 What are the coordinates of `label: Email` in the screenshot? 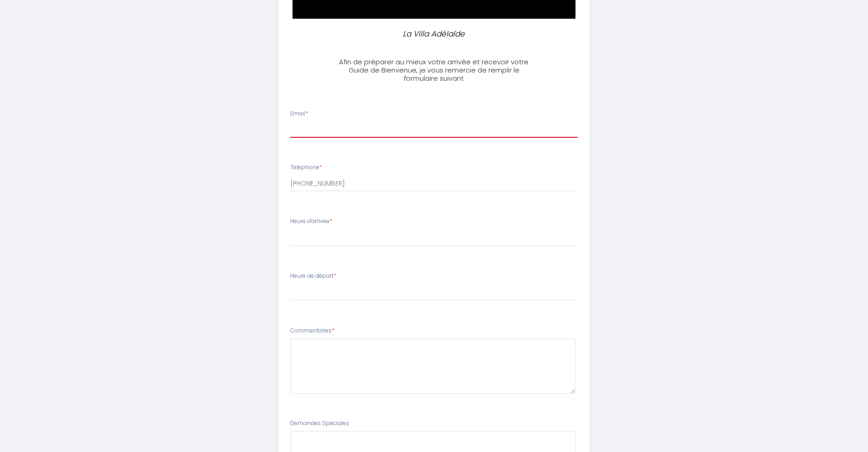 It's located at (299, 113).